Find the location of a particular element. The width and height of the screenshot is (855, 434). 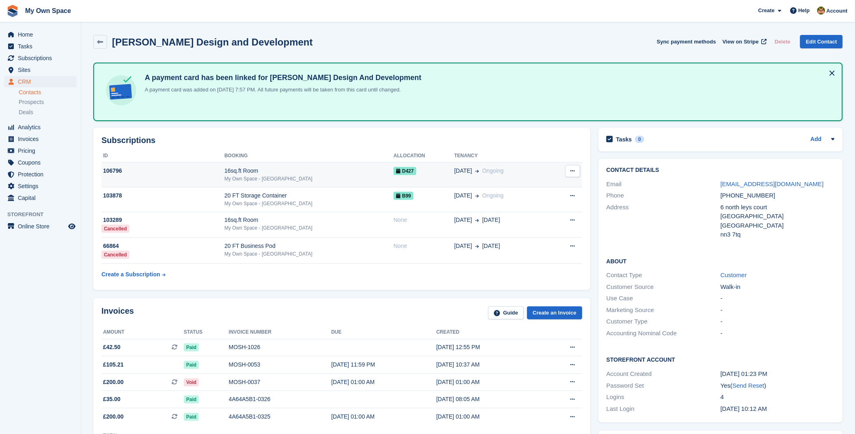

span: Subscriptions is located at coordinates (42, 58).